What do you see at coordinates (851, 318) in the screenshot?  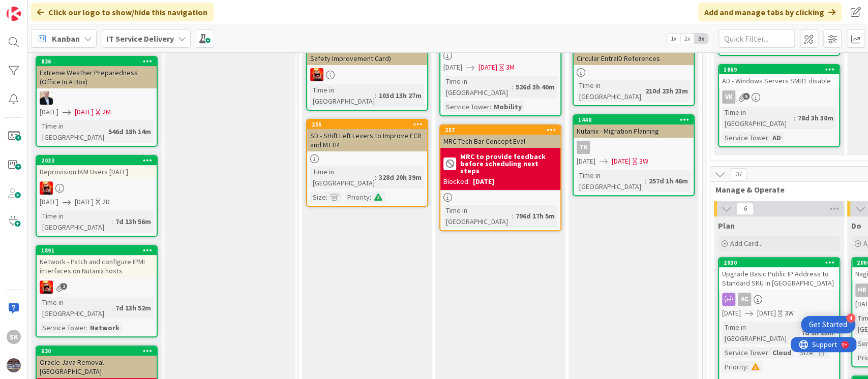 I see `div: 4` at bounding box center [851, 318].